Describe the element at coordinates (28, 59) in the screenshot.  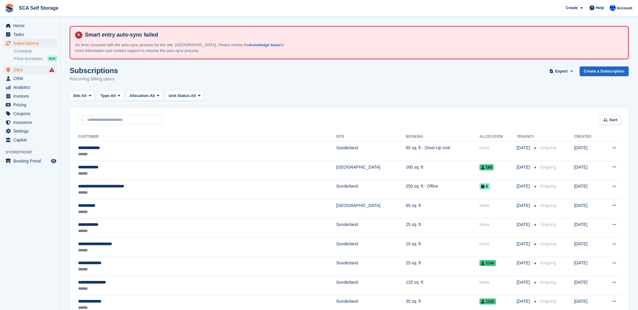
I see `span: Price increases` at that location.